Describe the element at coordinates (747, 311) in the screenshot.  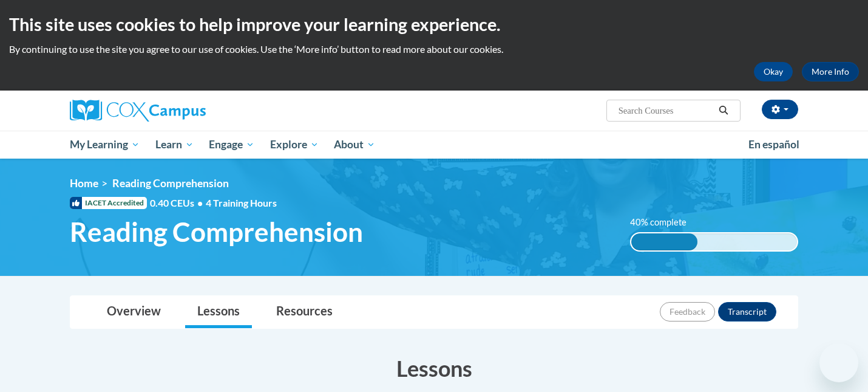
I see `button: Transcript` at that location.